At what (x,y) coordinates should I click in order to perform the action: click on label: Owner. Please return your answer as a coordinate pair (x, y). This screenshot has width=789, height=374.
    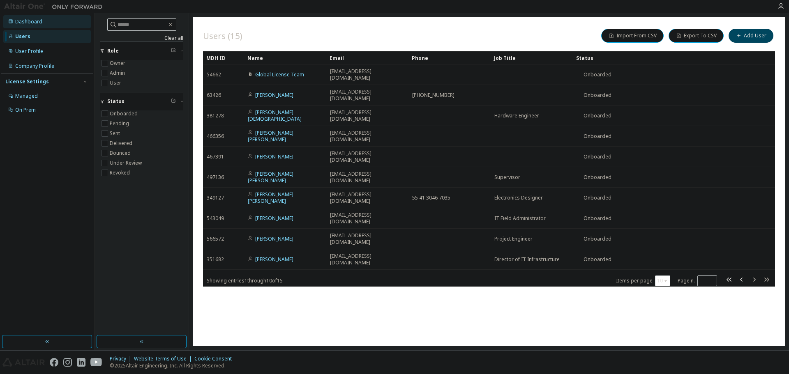
    Looking at the image, I should click on (118, 63).